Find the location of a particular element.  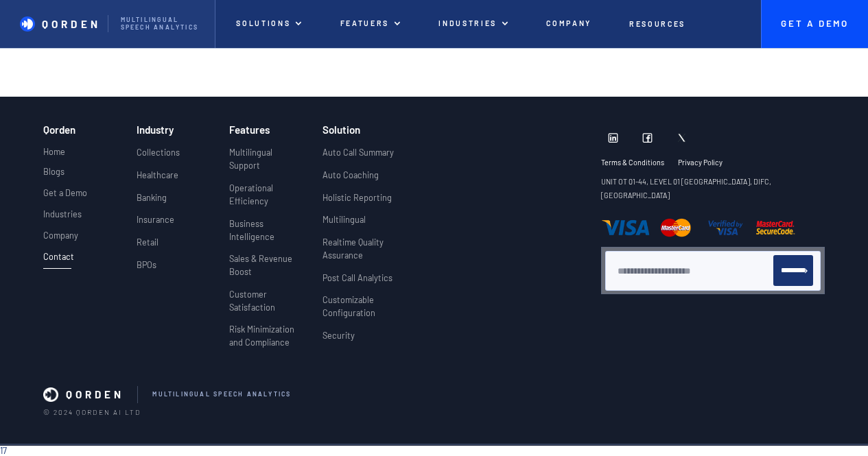

p: Blogs is located at coordinates (54, 172).